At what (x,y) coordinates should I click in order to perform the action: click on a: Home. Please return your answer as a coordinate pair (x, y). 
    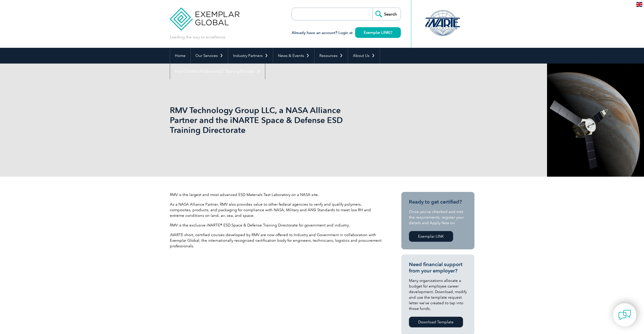
    Looking at the image, I should click on (180, 56).